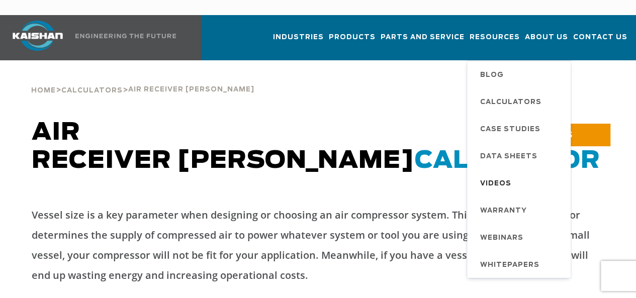  What do you see at coordinates (507, 161) in the screenshot?
I see `span: CALCULATOR` at bounding box center [507, 161].